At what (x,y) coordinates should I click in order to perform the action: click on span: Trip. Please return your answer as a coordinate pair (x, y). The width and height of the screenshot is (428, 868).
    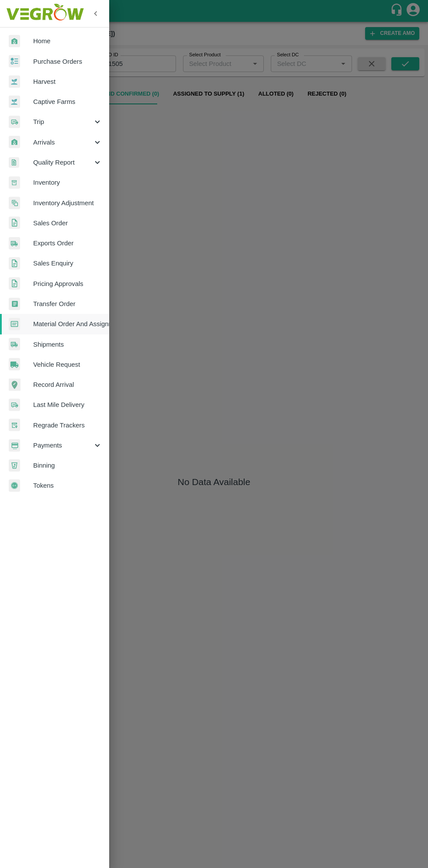
    Looking at the image, I should click on (63, 122).